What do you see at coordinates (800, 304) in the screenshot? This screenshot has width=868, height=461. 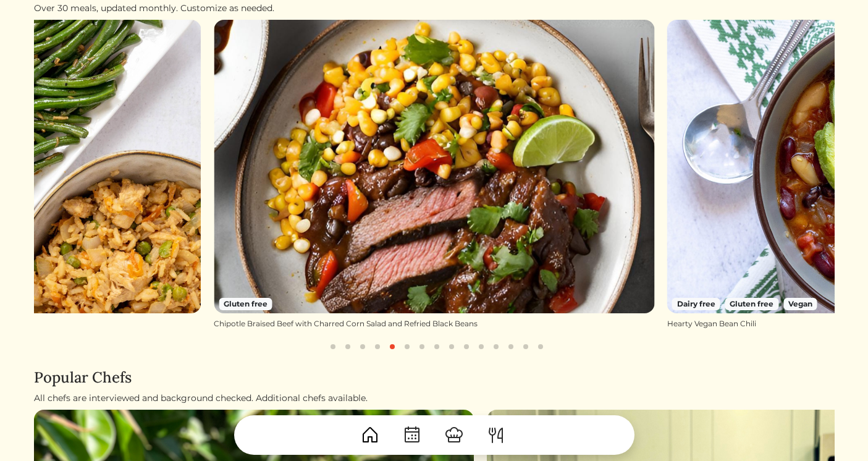 I see `span: Vegan` at bounding box center [800, 304].